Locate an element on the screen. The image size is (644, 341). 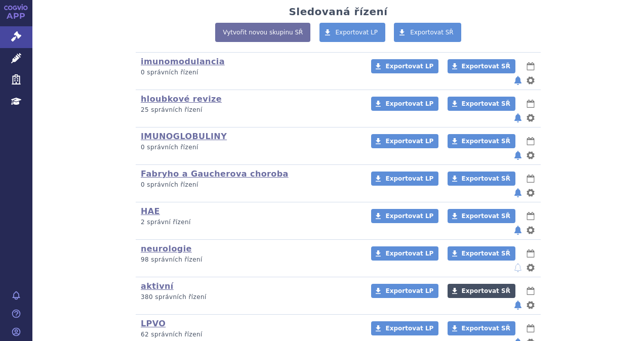
a: aktivní is located at coordinates (157, 286).